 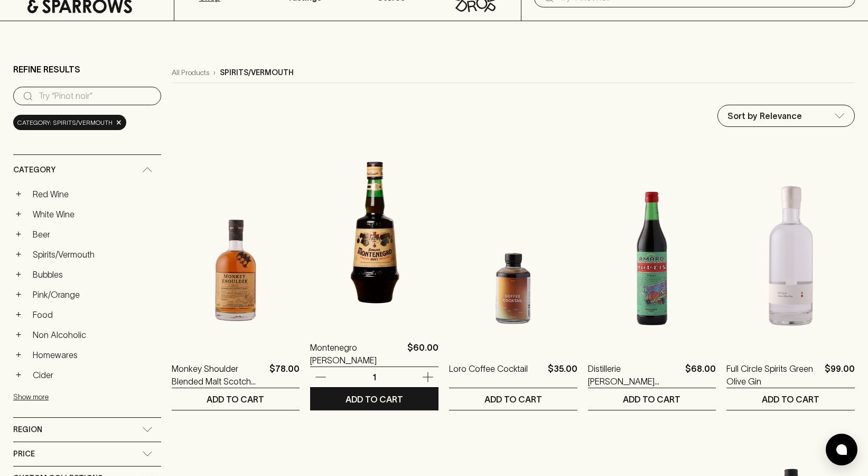 What do you see at coordinates (774, 375) in the screenshot?
I see `p: Full Circle Spirits Green Olive Gin` at bounding box center [774, 375].